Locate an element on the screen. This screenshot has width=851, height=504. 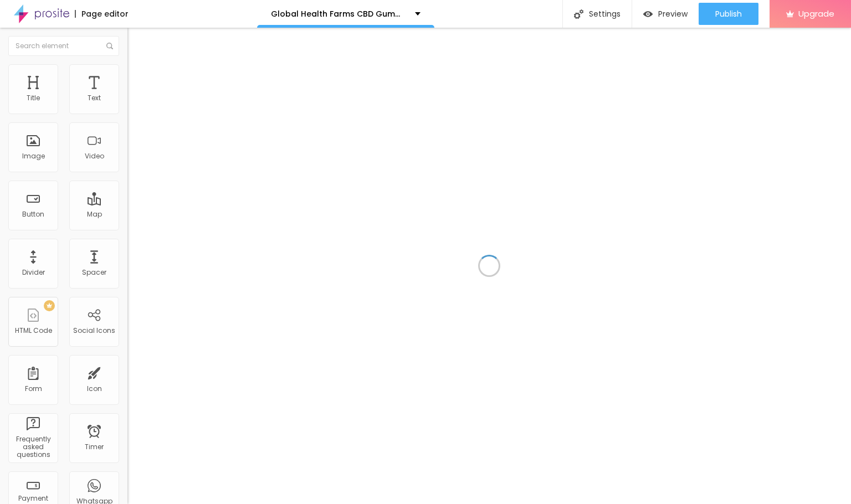
span: Upgrade is located at coordinates (816, 13).